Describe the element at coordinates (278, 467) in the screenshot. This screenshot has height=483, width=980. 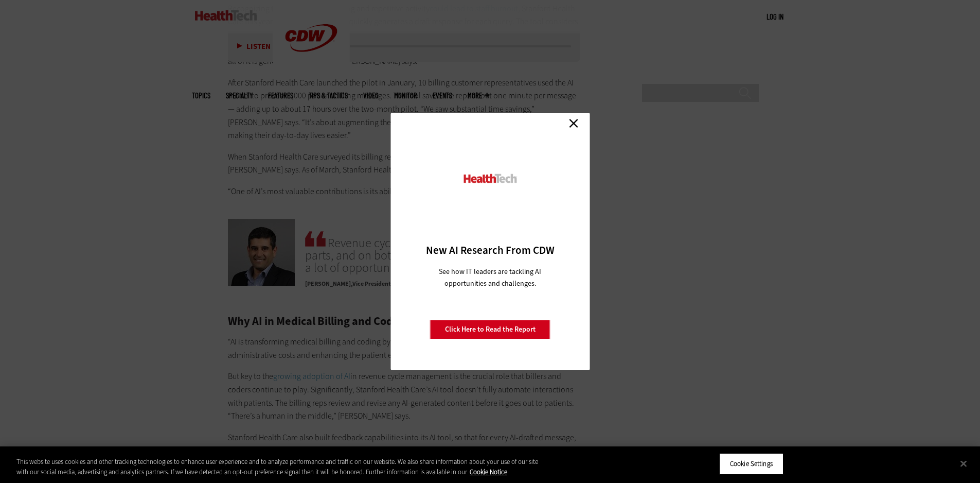
I see `div: This website uses cookies and other tracking technologies to enhance user experience and to analy...` at that location.